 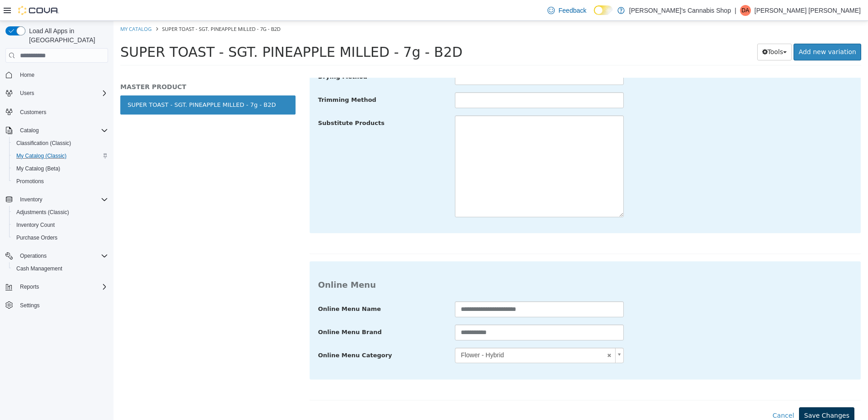 I want to click on button: My Catalog (Beta), so click(x=61, y=169).